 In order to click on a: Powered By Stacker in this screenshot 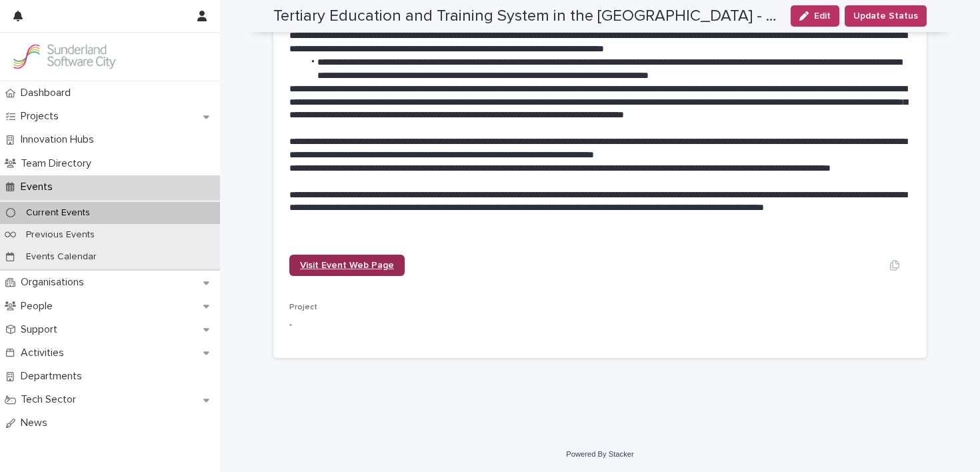, I will do `click(599, 454)`.